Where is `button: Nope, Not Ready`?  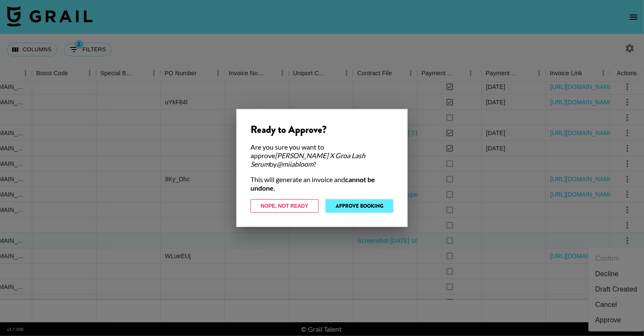
button: Nope, Not Ready is located at coordinates (284, 206).